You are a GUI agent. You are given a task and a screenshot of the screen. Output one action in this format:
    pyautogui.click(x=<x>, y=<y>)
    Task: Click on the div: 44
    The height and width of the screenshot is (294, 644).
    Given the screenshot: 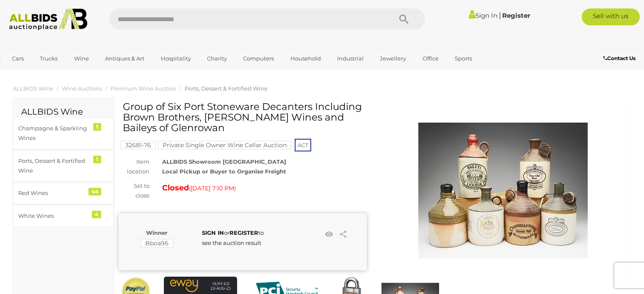 What is the action you would take?
    pyautogui.click(x=95, y=192)
    